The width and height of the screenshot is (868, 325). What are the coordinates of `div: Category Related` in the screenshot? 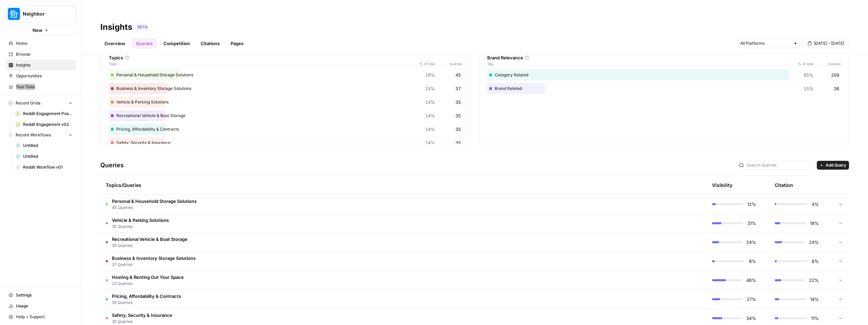 It's located at (664, 75).